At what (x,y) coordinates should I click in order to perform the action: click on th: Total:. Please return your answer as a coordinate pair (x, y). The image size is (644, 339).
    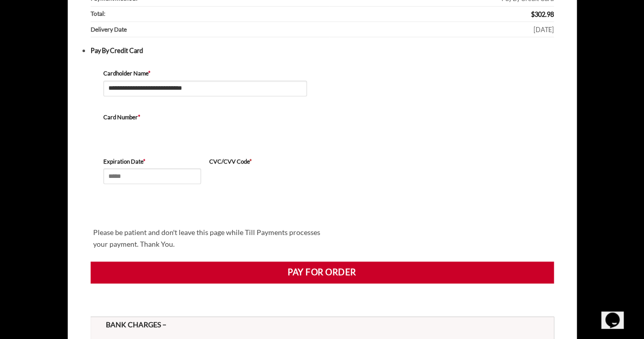
    Looking at the image, I should click on (210, 14).